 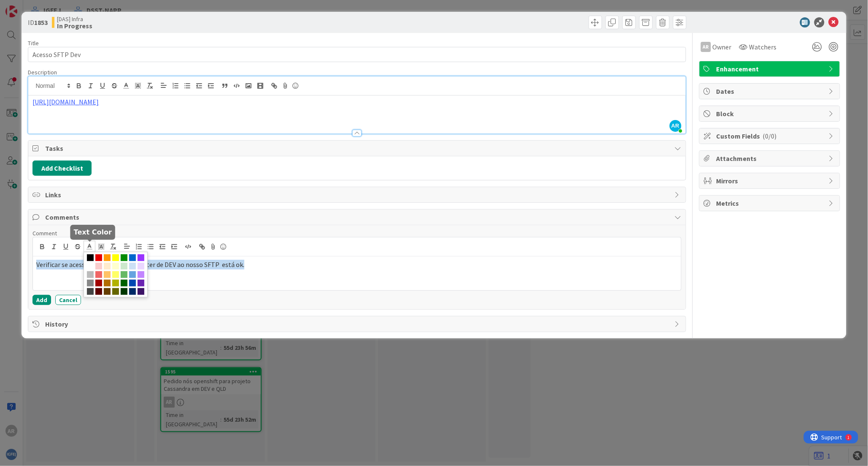 What do you see at coordinates (41, 300) in the screenshot?
I see `button: Add` at bounding box center [41, 300].